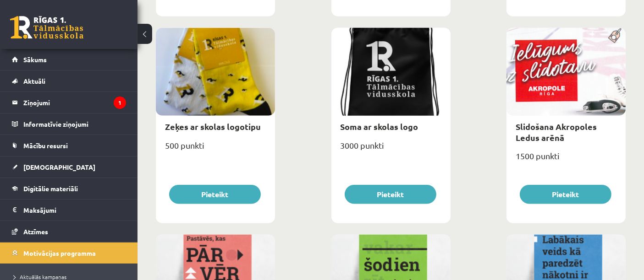  Describe the element at coordinates (69, 124) in the screenshot. I see `a: Informatīvie ziņojumi` at that location.